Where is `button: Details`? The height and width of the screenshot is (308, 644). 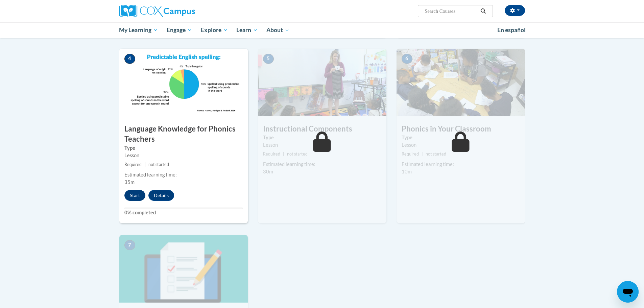 button: Details is located at coordinates (161, 195).